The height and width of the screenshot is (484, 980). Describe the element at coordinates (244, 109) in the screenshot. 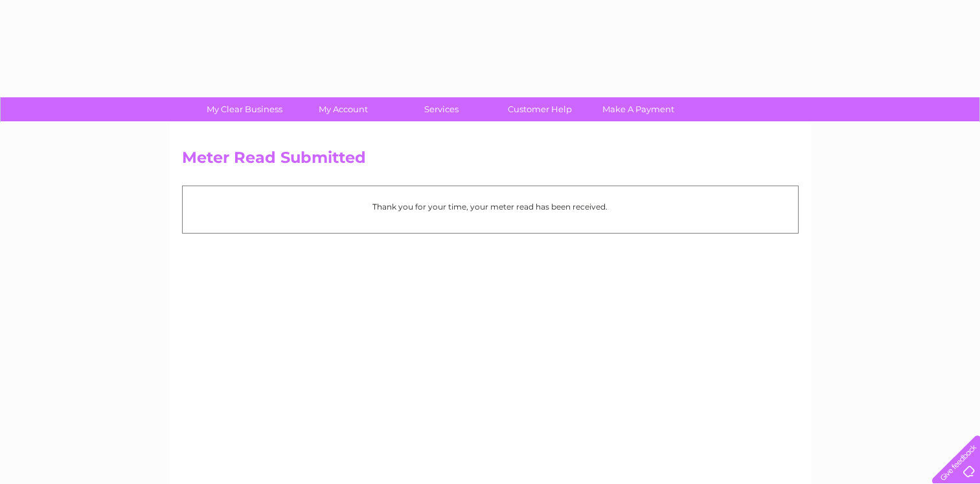

I see `a: My Clear Business` at that location.